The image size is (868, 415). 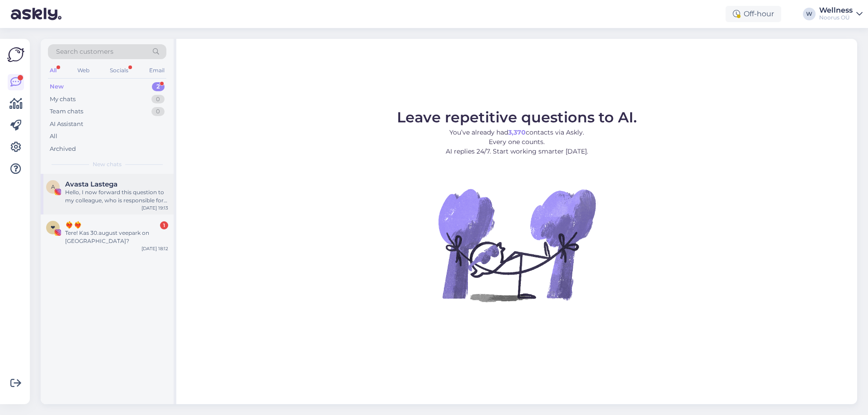 What do you see at coordinates (117, 197) in the screenshot?
I see `div: Hello, I now forward this question to my colleague, who is responsible for this. The reply will b...` at bounding box center [117, 197].